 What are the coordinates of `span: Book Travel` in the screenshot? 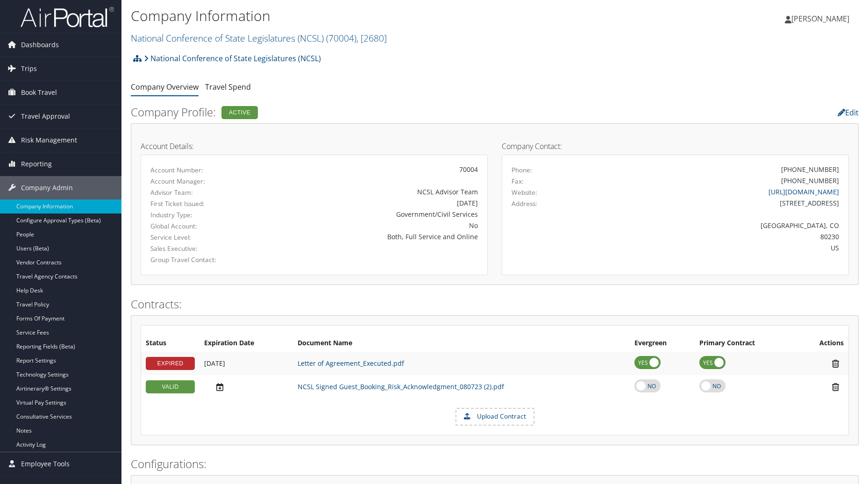 It's located at (39, 92).